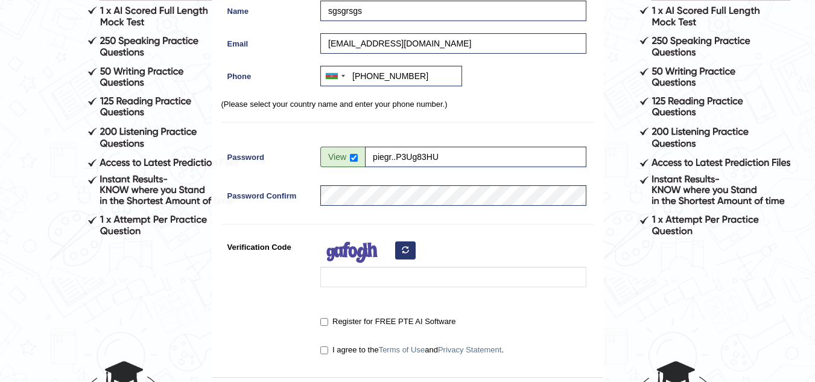 The height and width of the screenshot is (382, 815). Describe the element at coordinates (268, 193) in the screenshot. I see `label: Password Confirm` at that location.